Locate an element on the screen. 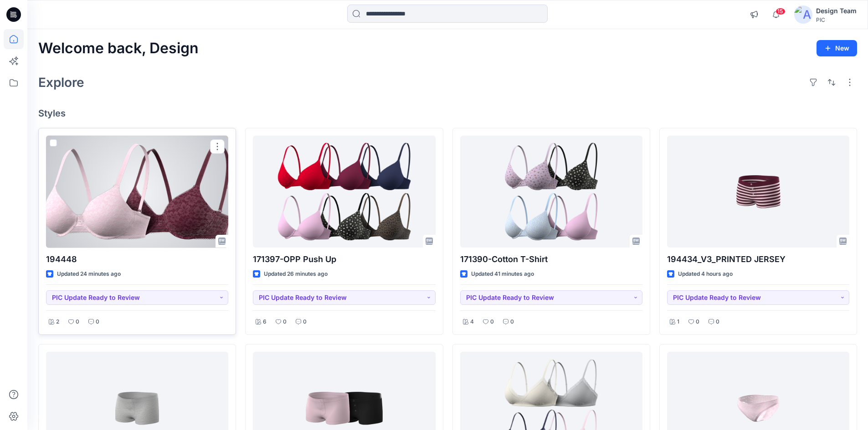 The height and width of the screenshot is (430, 868). p: 6 is located at coordinates (265, 322).